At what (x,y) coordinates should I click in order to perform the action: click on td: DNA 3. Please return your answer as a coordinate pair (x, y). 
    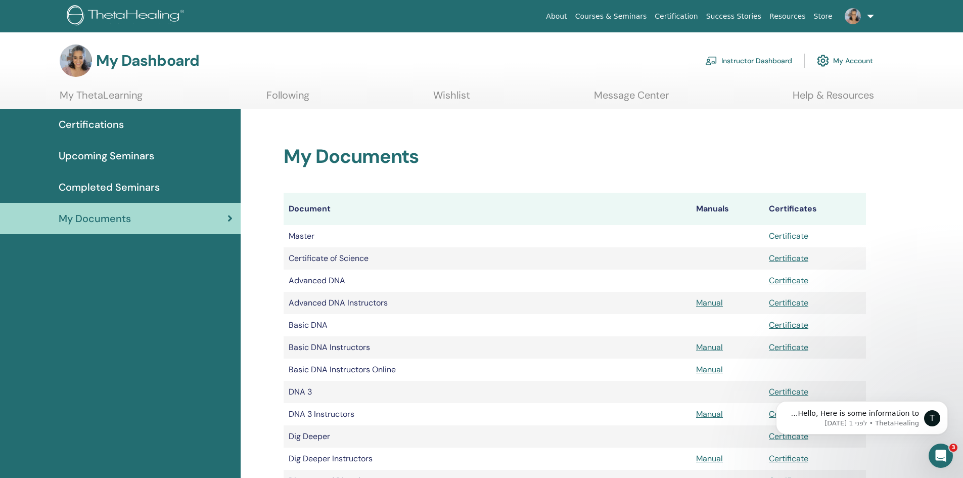
    Looking at the image, I should click on (487, 392).